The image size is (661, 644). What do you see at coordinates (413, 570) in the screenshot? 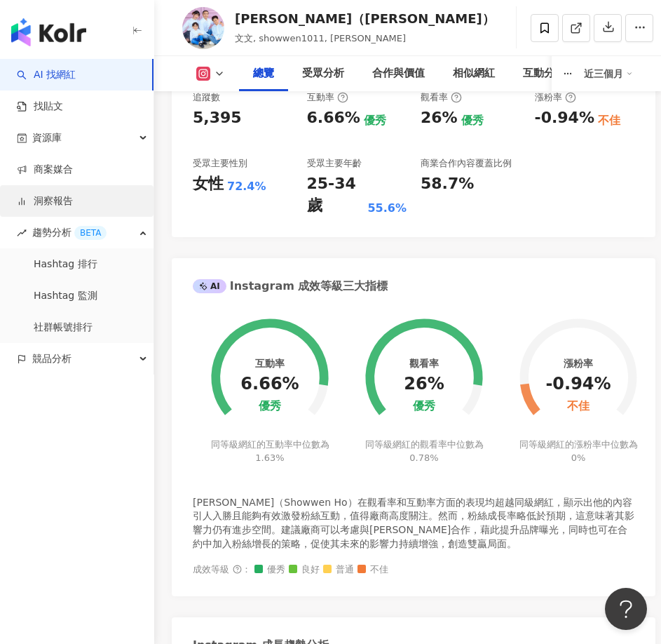
I see `div: 成效等級 ：` at bounding box center [413, 570].